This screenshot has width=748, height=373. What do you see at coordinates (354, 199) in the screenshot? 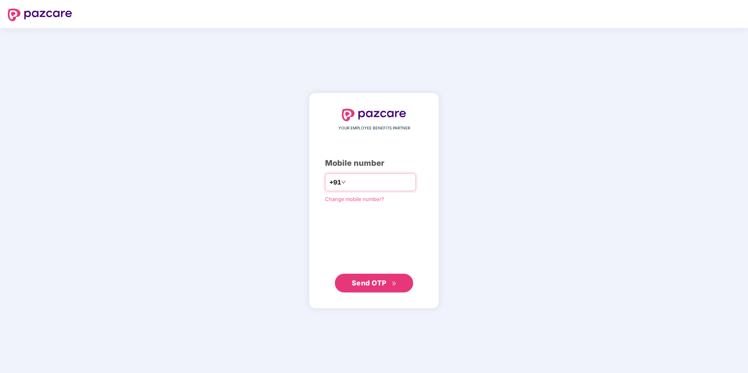
I see `span: Change mobile number?` at bounding box center [354, 199].